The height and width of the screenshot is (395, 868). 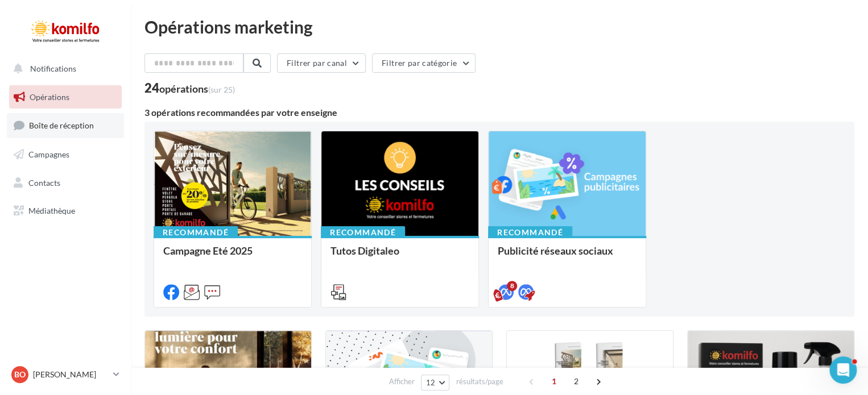 I want to click on span: Notifications, so click(x=53, y=68).